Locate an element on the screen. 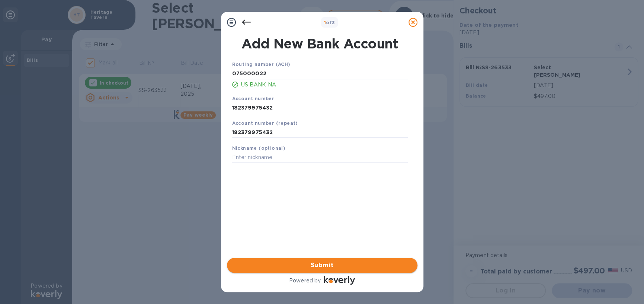 Image resolution: width=644 pixels, height=304 pixels. h1: Add New Bank Account is located at coordinates (320, 44).